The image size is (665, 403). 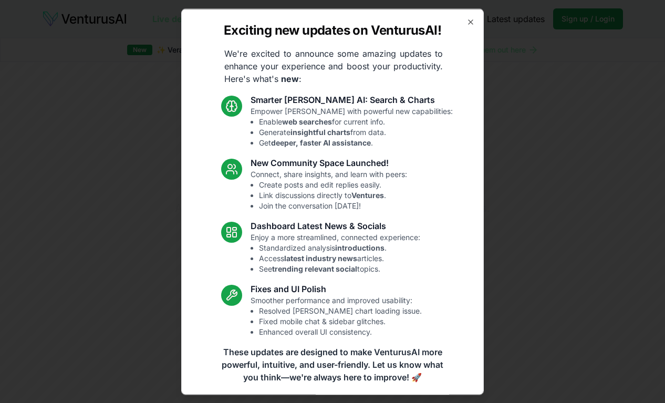 What do you see at coordinates (333, 184) in the screenshot?
I see `li: Create posts and edit replies easily.` at bounding box center [333, 184].